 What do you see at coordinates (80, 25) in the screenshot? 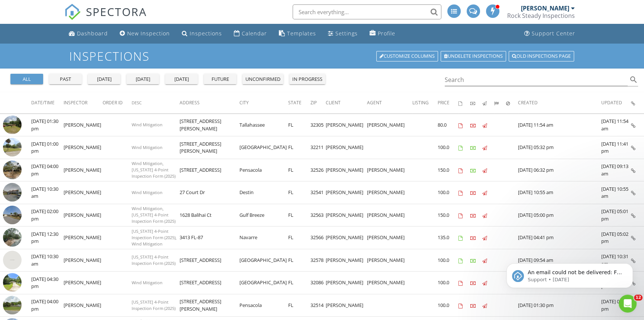
I see `p: An email could not be delivered: For more information, view Why emails don't get delivered (Suppo...` at bounding box center [80, 25].